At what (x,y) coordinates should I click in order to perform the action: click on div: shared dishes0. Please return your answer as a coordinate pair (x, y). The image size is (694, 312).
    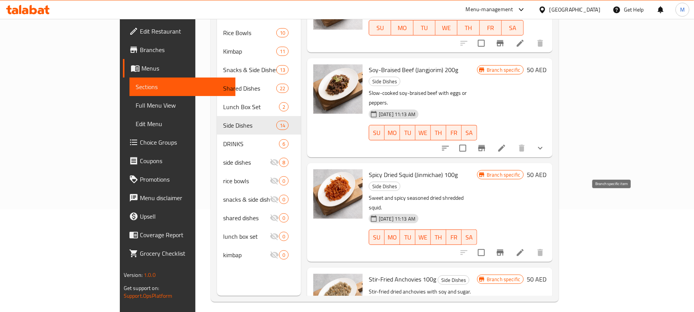
    Looking at the image, I should click on (259, 218).